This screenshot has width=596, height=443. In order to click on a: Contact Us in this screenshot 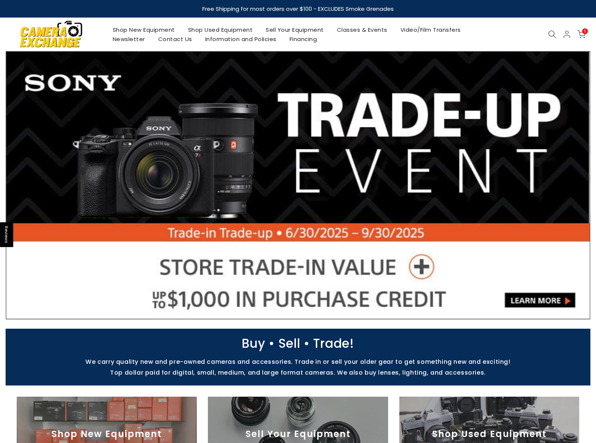, I will do `click(175, 39)`.